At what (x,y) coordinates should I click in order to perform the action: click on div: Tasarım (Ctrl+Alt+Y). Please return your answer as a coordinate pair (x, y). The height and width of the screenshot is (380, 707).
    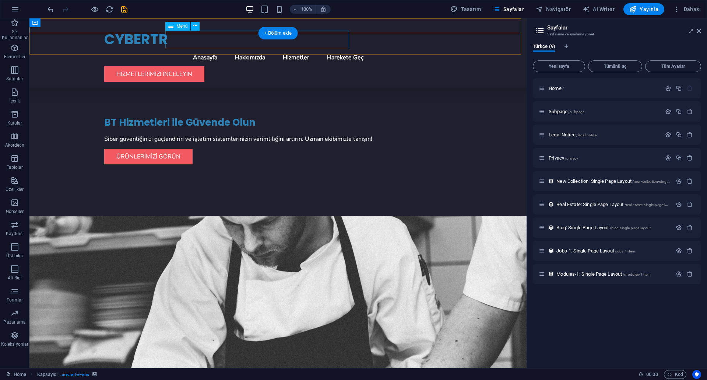
    Looking at the image, I should click on (465, 9).